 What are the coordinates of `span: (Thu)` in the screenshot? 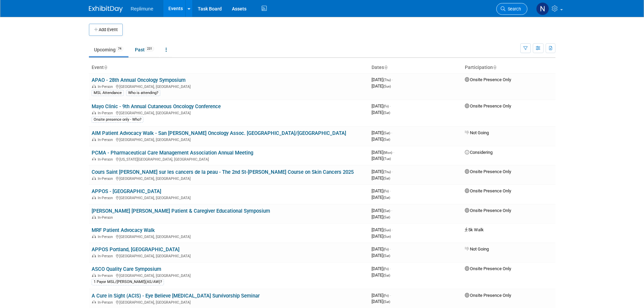 It's located at (387, 172).